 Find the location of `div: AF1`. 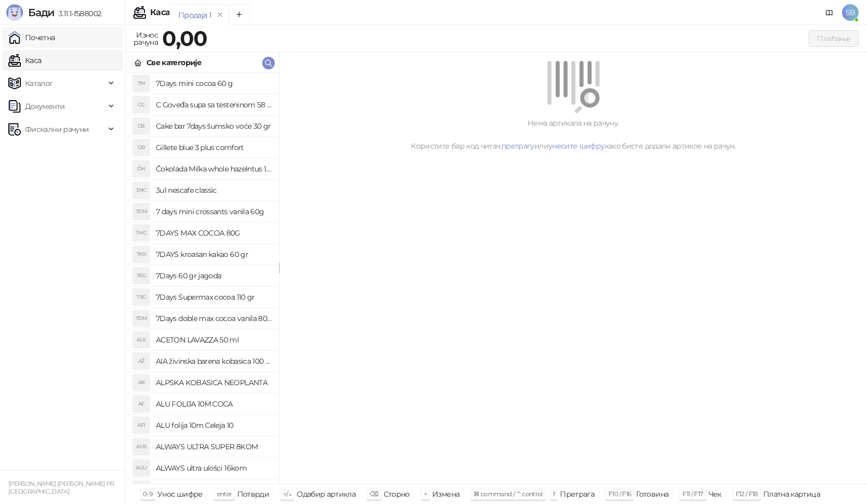

div: AF1 is located at coordinates (141, 425).